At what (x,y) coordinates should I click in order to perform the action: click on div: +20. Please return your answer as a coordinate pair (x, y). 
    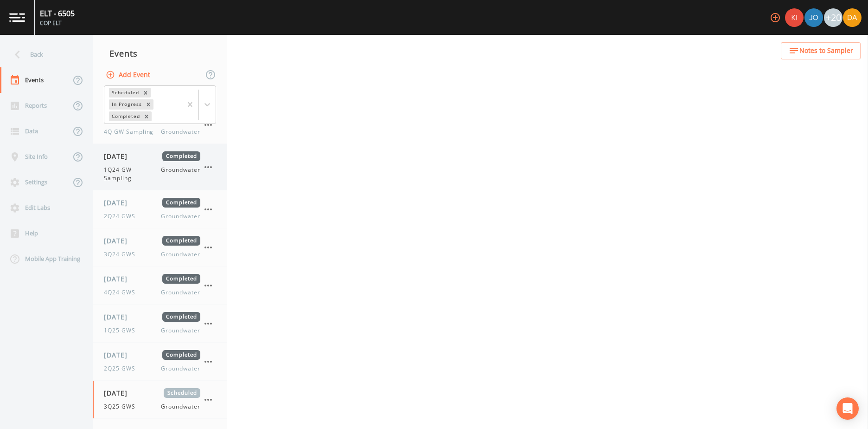
    Looking at the image, I should click on (833, 18).